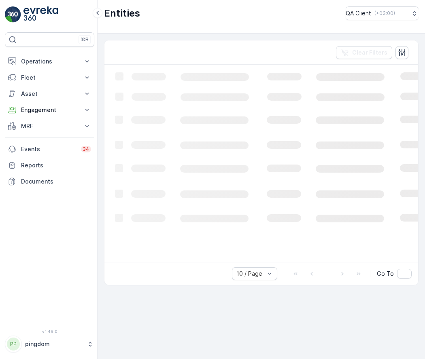  What do you see at coordinates (122, 13) in the screenshot?
I see `p: Entities` at bounding box center [122, 13].